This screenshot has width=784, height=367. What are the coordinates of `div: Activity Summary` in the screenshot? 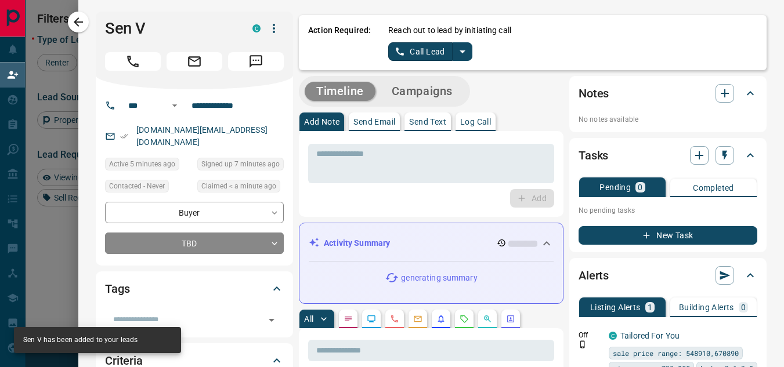 It's located at (431, 243).